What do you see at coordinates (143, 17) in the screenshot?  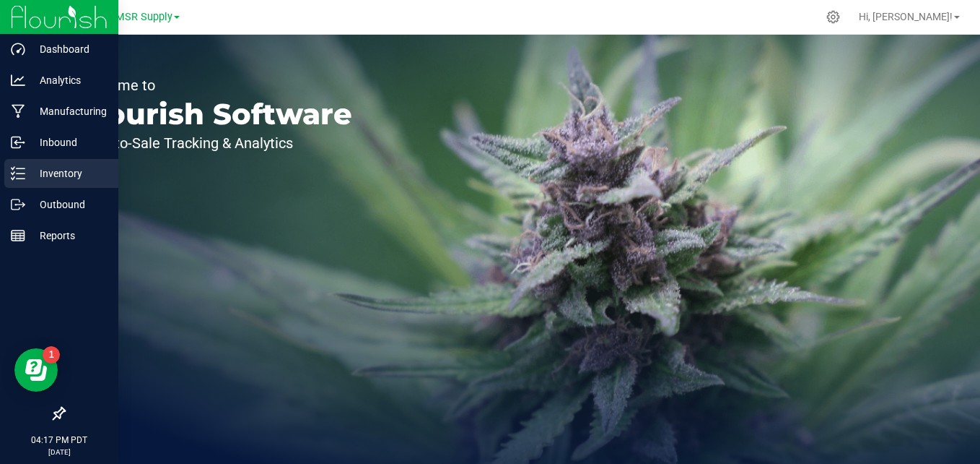 I see `span: MSR Supply` at bounding box center [143, 17].